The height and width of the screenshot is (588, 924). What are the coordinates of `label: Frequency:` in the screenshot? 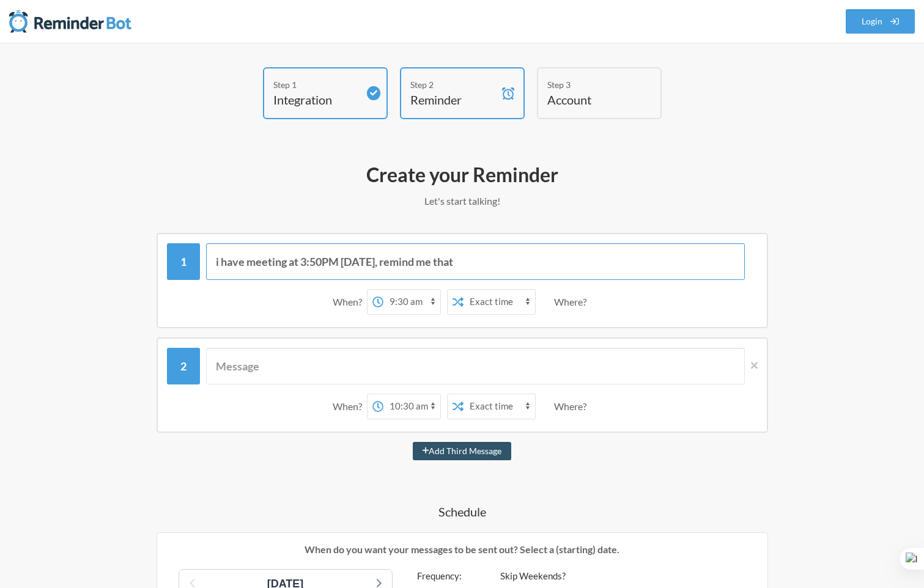 It's located at (447, 576).